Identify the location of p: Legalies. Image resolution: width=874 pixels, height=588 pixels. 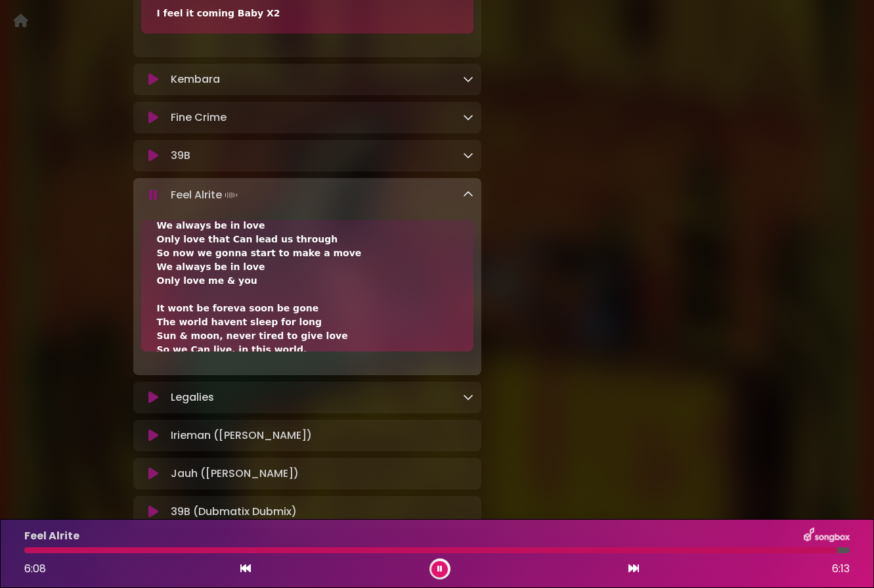
(193, 397).